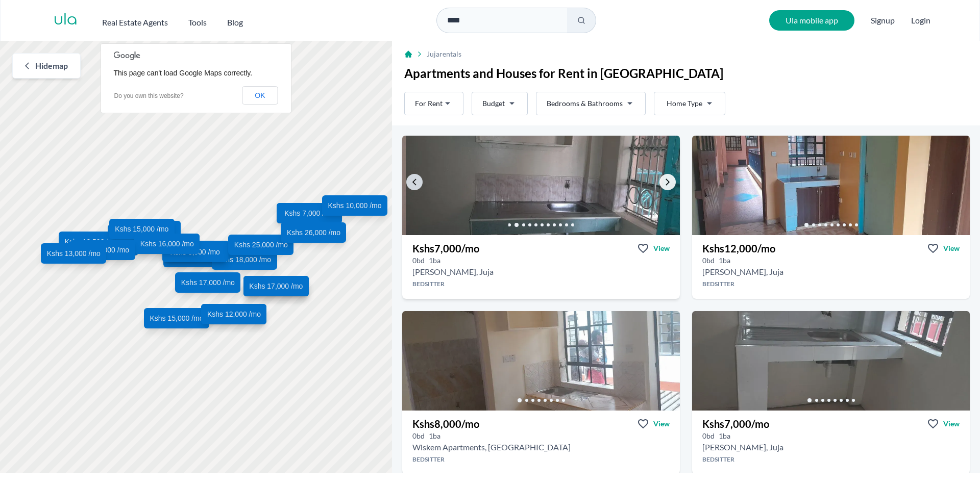 This screenshot has width=980, height=486. I want to click on a: ula, so click(65, 21).